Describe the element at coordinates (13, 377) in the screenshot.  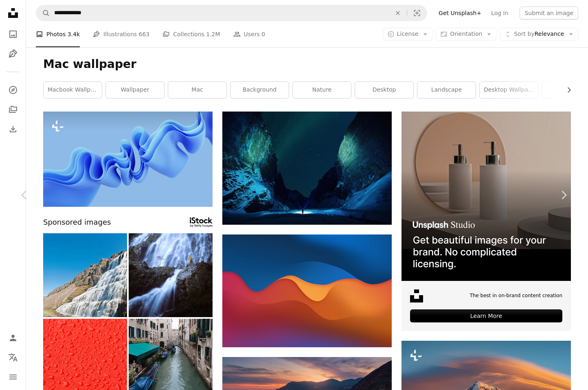
I see `button: Menu` at that location.